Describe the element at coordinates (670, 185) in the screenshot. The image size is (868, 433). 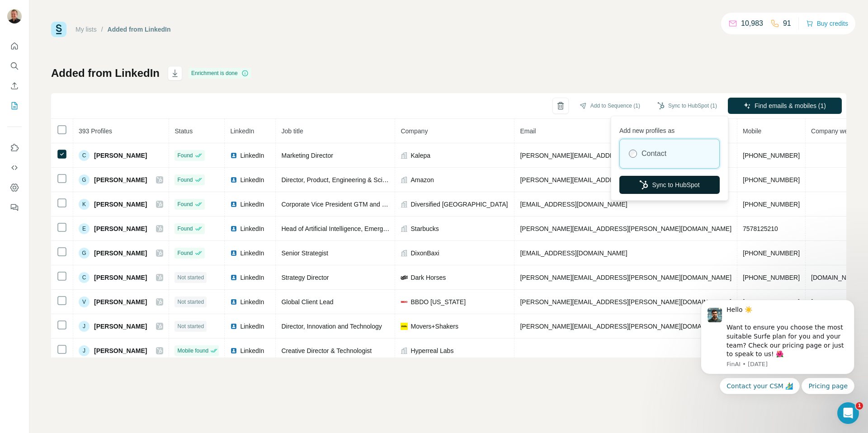
I see `button: Sync to HubSpot` at that location.